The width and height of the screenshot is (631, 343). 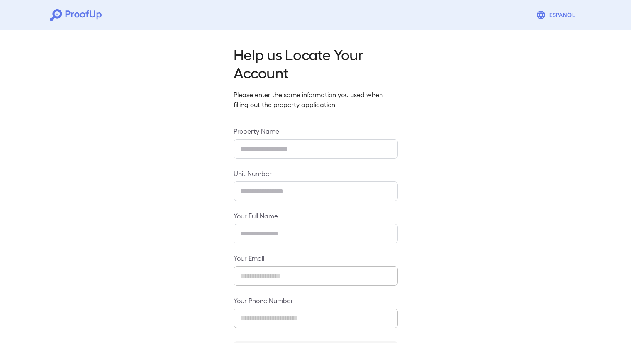 What do you see at coordinates (316, 173) in the screenshot?
I see `label: Unit Number` at bounding box center [316, 173].